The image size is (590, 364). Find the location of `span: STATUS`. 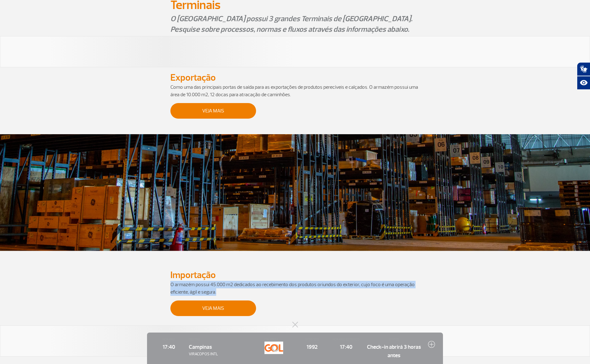

span: STATUS is located at coordinates (394, 340).